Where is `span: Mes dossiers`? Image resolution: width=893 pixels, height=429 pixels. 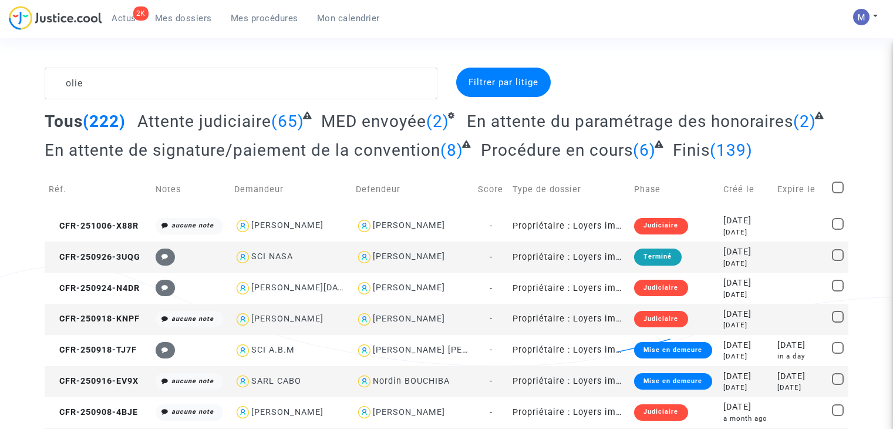 span: Mes dossiers is located at coordinates (183, 18).